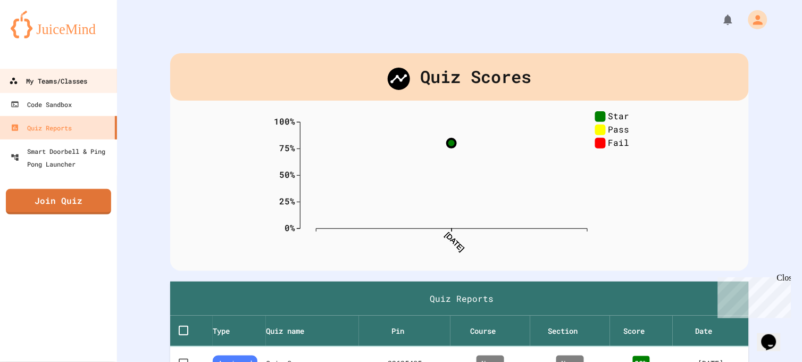  What do you see at coordinates (41, 128) in the screenshot?
I see `div: Quiz Reports` at bounding box center [41, 128].